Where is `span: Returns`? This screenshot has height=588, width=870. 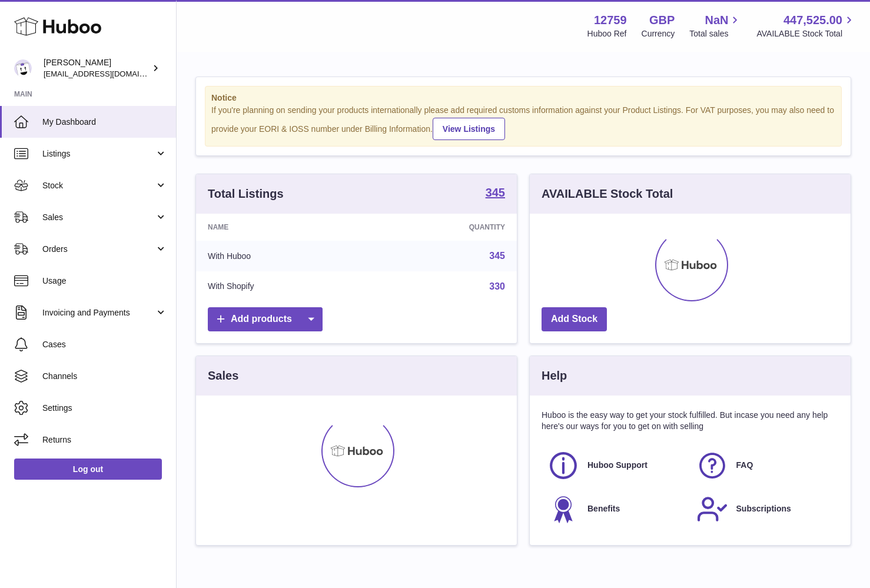 span: Returns is located at coordinates (105, 440).